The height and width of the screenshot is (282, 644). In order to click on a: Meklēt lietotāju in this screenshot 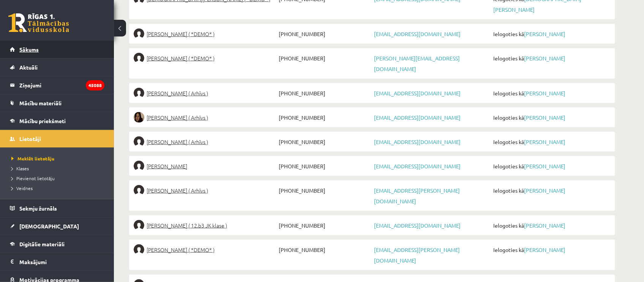, I will do `click(59, 158)`.